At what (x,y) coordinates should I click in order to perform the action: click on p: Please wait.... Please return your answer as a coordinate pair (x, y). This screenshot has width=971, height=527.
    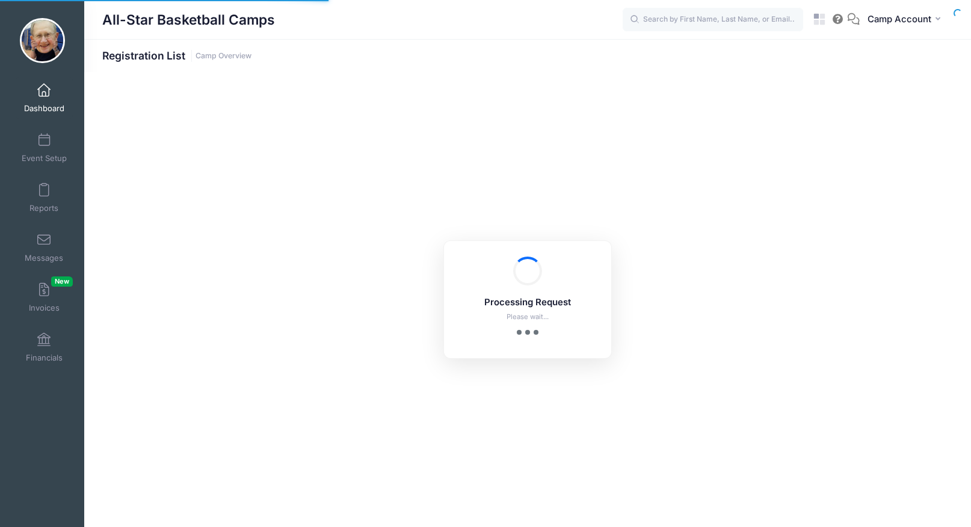
    Looking at the image, I should click on (527, 317).